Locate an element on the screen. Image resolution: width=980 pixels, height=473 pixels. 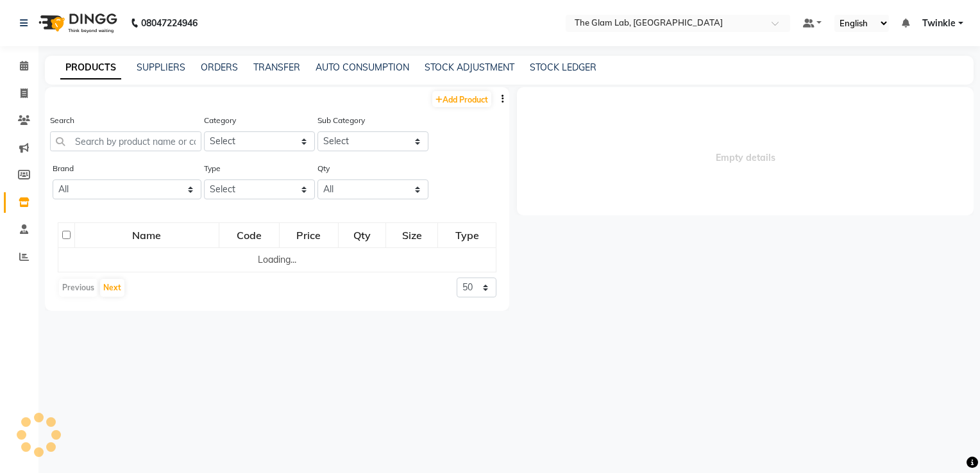
a: SUPPLIERS is located at coordinates (161, 67).